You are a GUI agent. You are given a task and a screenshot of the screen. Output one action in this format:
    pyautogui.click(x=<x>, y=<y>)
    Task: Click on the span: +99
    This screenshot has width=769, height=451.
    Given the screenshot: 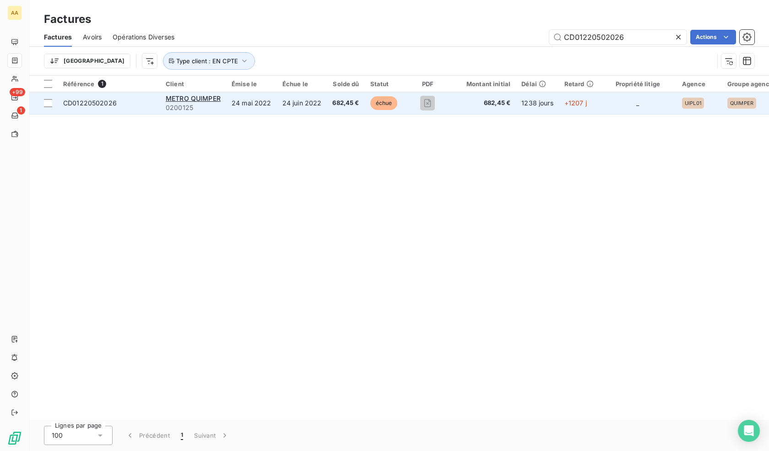 What is the action you would take?
    pyautogui.click(x=17, y=92)
    